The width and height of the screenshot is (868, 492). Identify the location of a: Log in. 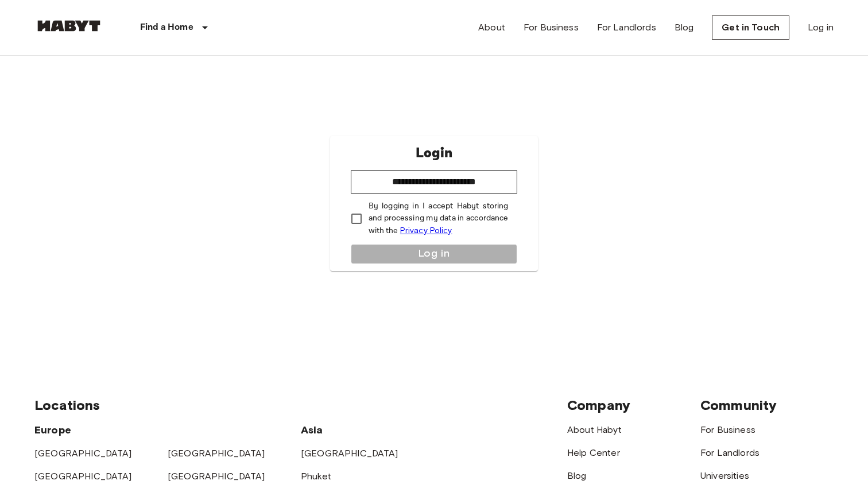
(821, 28).